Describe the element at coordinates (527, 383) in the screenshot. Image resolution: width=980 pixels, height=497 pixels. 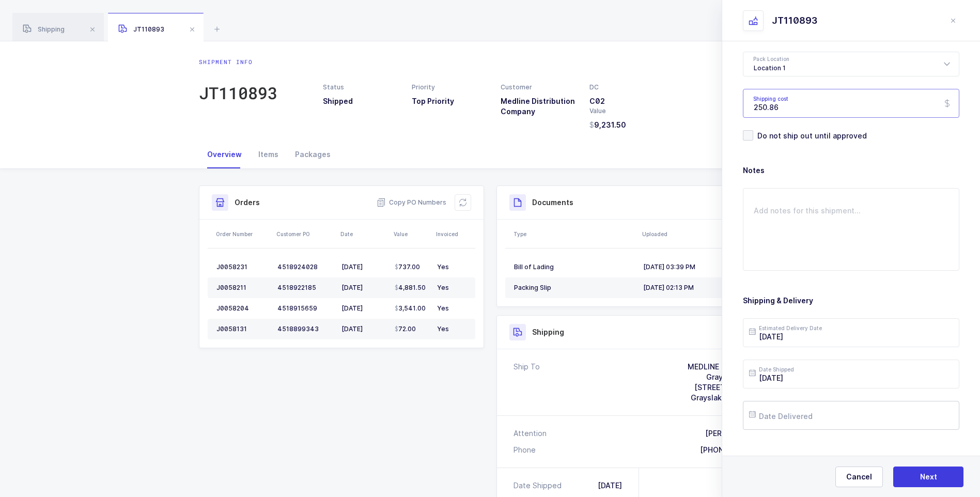
I see `div: Ship To` at that location.